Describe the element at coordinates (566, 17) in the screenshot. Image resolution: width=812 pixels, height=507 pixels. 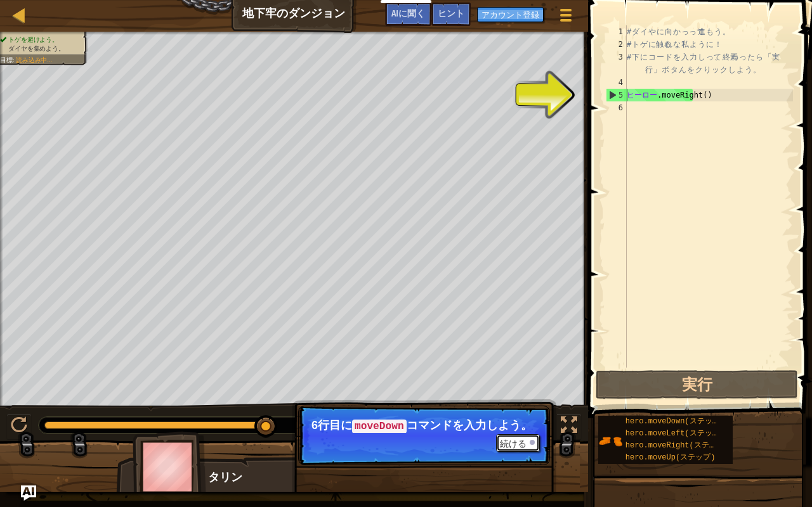
I see `button: ゲームメニューを見る` at that location.